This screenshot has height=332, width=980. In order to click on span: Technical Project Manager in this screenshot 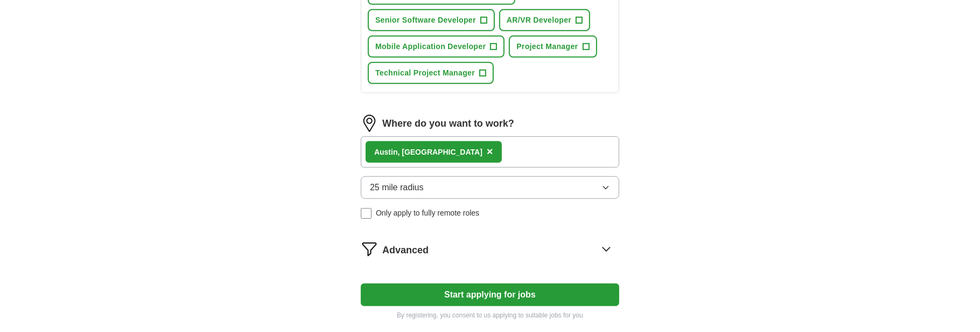, I will do `click(424, 73)`.